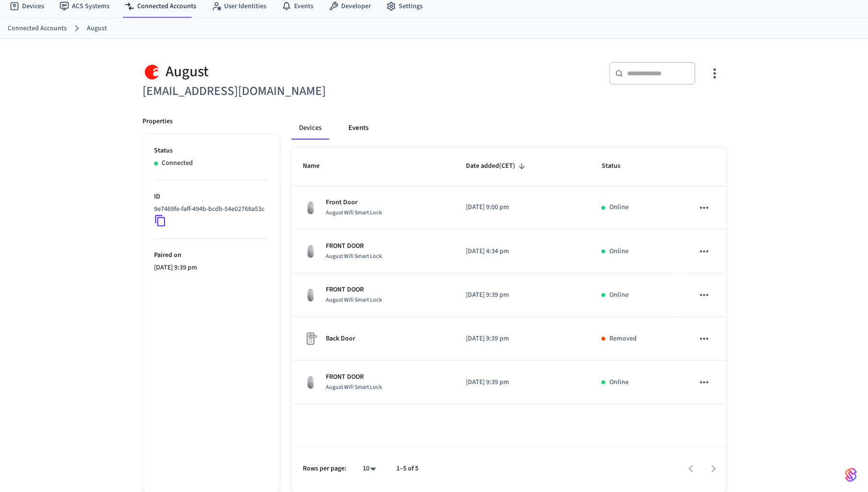 The image size is (868, 492). Describe the element at coordinates (354, 202) in the screenshot. I see `p: Front Door` at that location.